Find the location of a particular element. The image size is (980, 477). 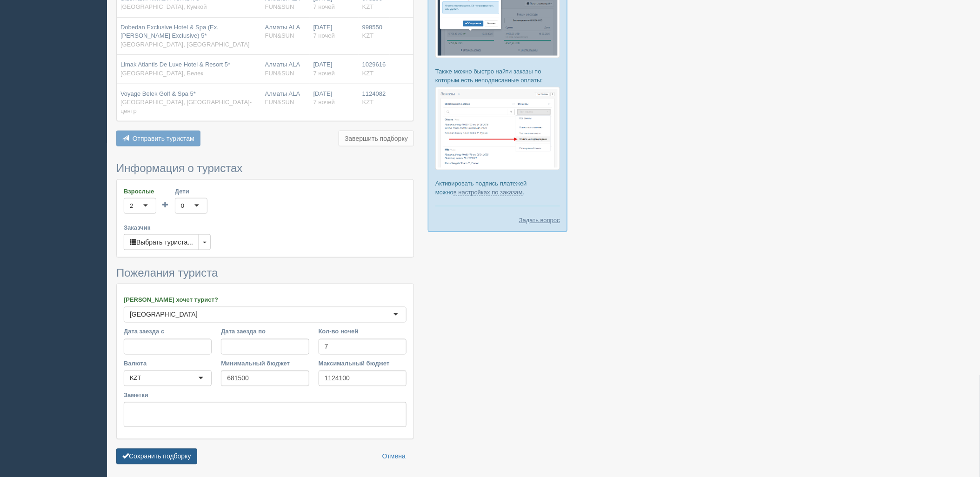

span: 1124082 is located at coordinates (374, 94).